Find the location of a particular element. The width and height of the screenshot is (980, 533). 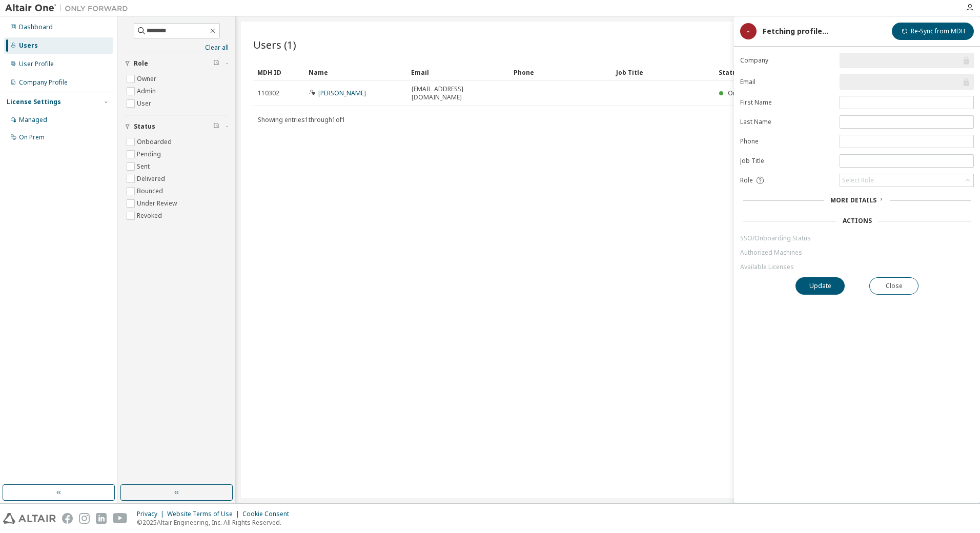

label: First Name is located at coordinates (786, 102).